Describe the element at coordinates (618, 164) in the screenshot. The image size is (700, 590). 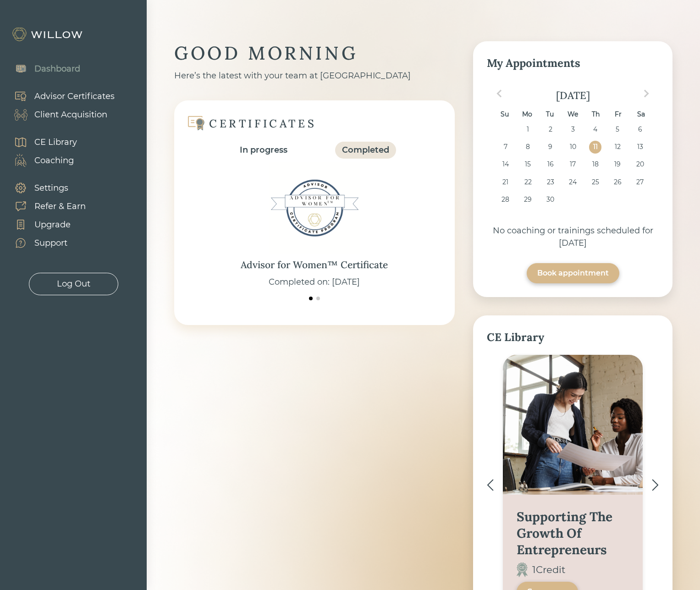
I see `div: Choose Friday, September 19th, 2025` at that location.